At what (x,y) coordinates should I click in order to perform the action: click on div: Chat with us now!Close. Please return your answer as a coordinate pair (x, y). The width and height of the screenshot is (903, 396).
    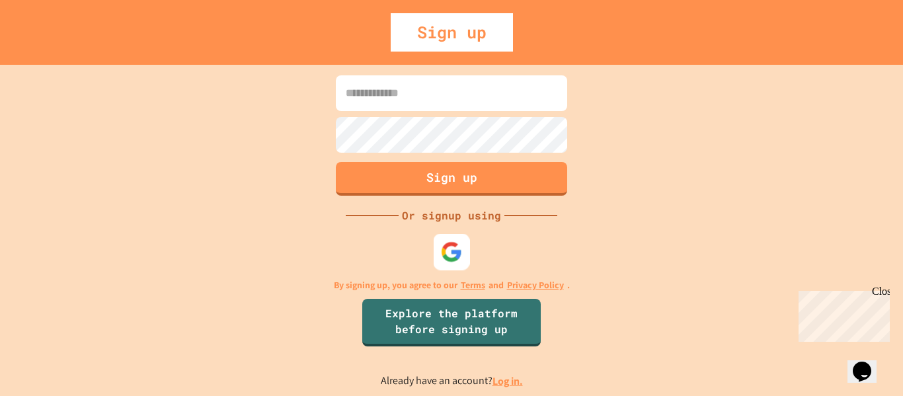
    Looking at the image, I should click on (48, 44).